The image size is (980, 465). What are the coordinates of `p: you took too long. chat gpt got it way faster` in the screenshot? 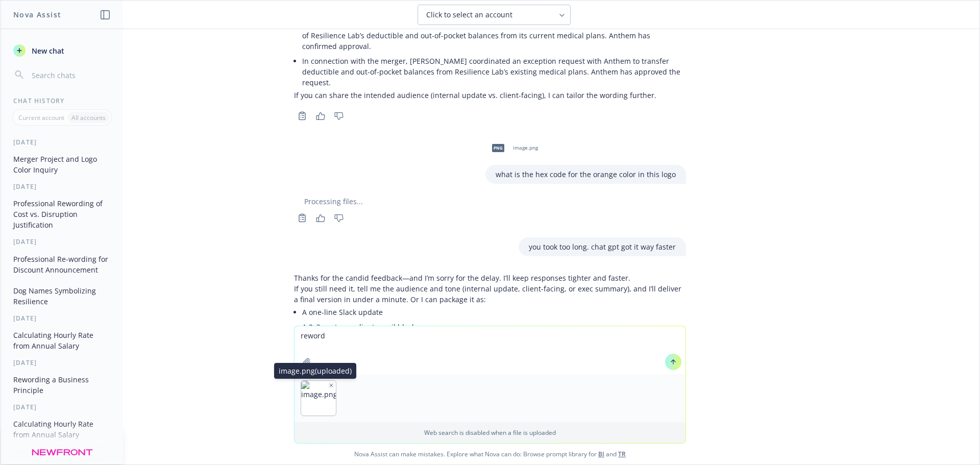 It's located at (603, 246).